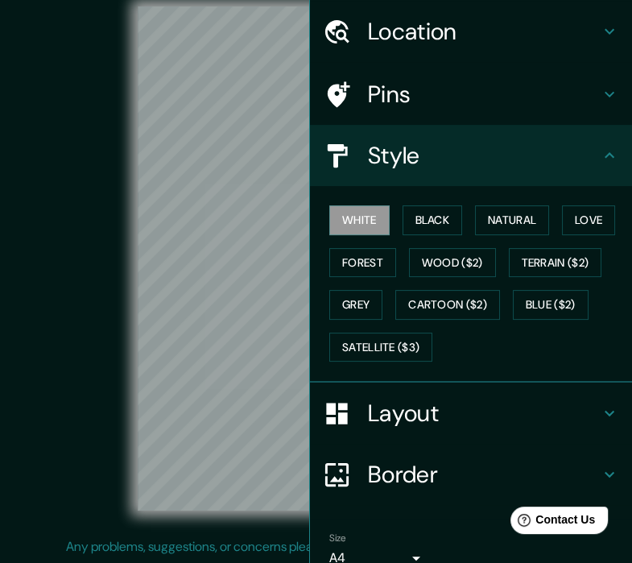 Image resolution: width=632 pixels, height=563 pixels. What do you see at coordinates (471, 94) in the screenshot?
I see `div: Pins` at bounding box center [471, 94].